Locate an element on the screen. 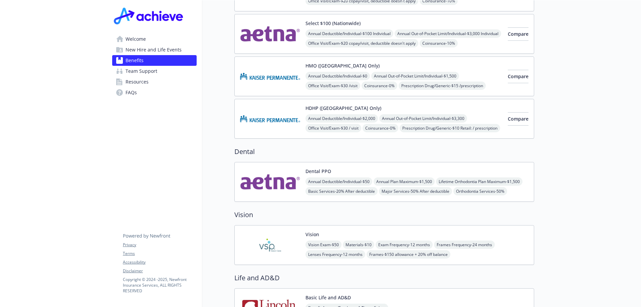  span: Lenses Frequency - 12 months is located at coordinates (335, 254).